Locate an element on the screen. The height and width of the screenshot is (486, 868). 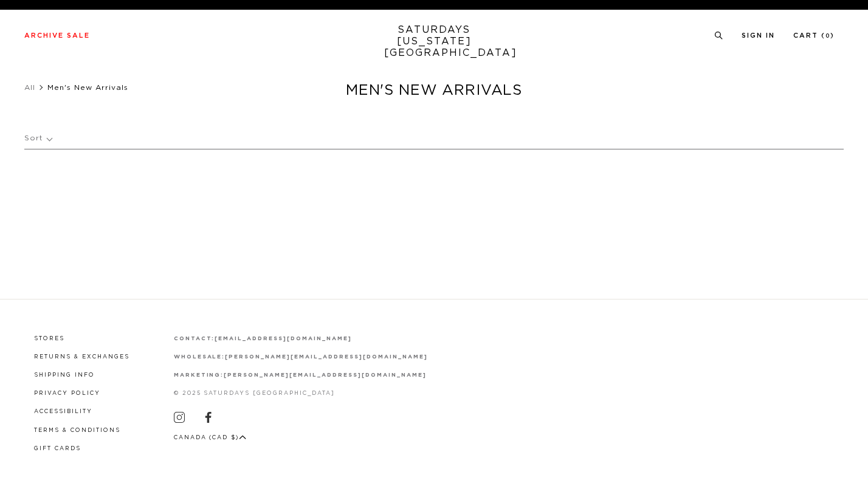
a: Sign In is located at coordinates (758, 35).